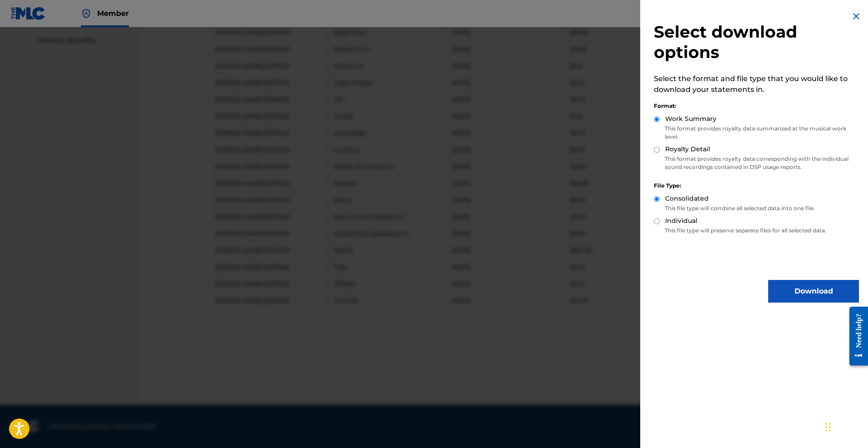 The height and width of the screenshot is (448, 868). Describe the element at coordinates (16, 31) in the screenshot. I see `div: Need help?` at that location.